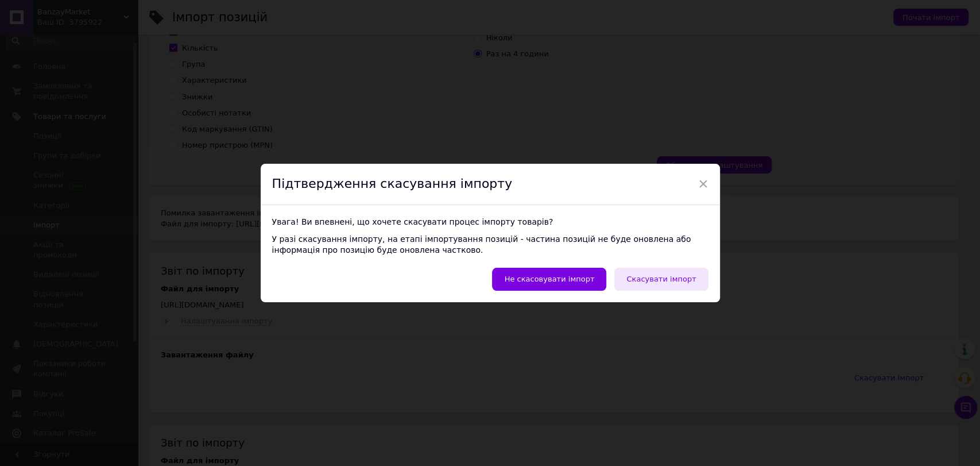 The image size is (980, 466). Describe the element at coordinates (661, 279) in the screenshot. I see `span: Скасувати імпорт` at that location.